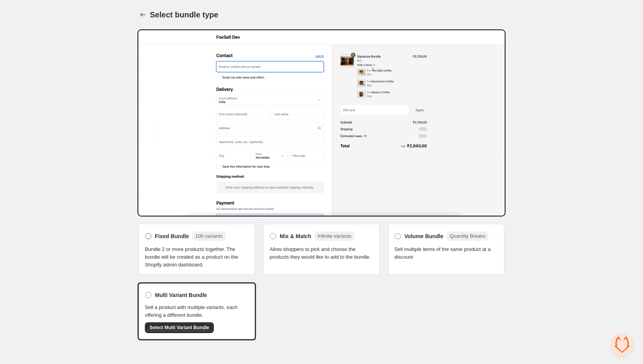 The width and height of the screenshot is (643, 364). I want to click on span: Volume Bundle, so click(424, 236).